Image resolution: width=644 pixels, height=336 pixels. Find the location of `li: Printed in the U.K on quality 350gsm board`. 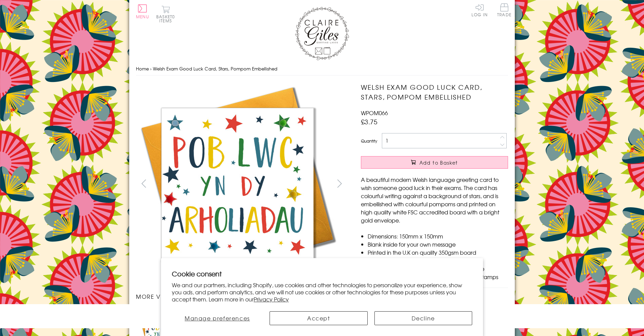

li: Printed in the U.K on quality 350gsm board is located at coordinates (438, 252).